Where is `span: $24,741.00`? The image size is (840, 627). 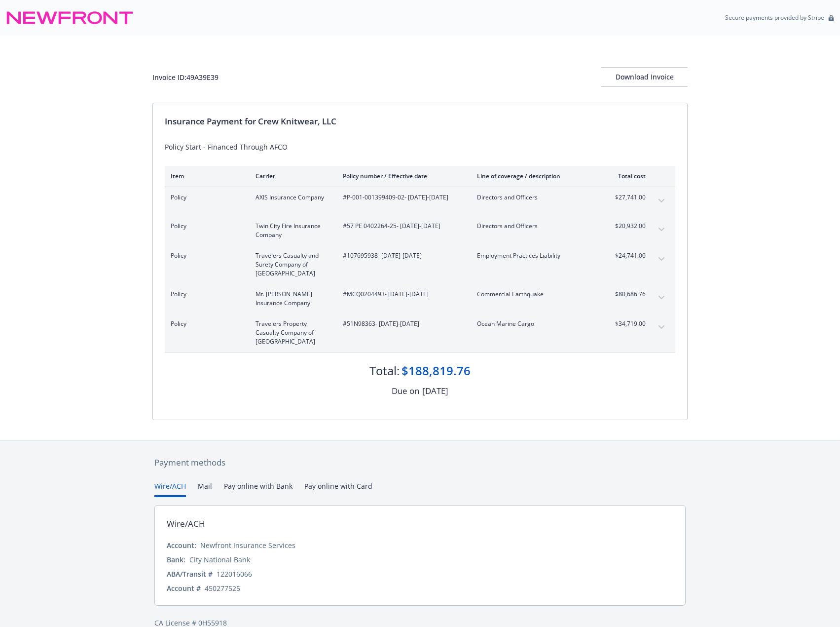
span: $24,741.00 is located at coordinates (627, 255).